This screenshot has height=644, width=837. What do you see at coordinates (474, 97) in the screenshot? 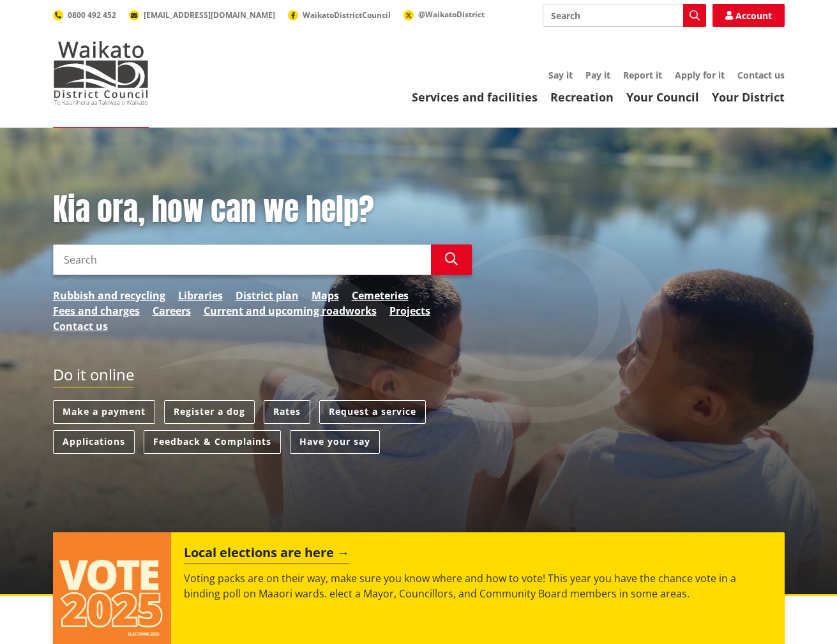
I see `a: Services and facilities` at bounding box center [474, 97].